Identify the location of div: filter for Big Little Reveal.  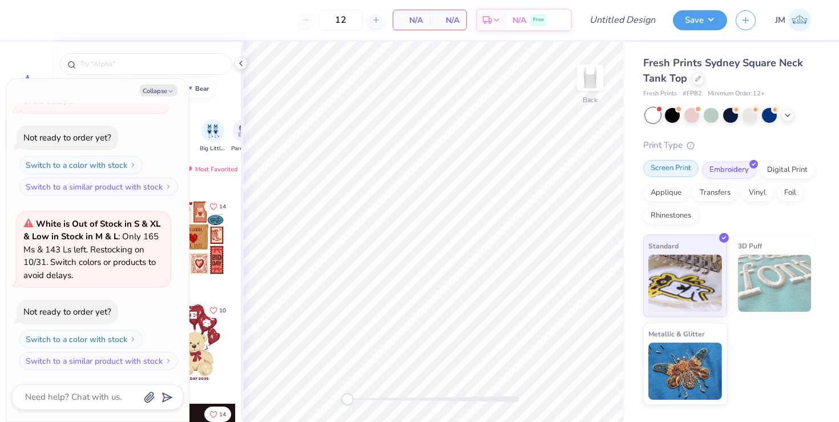
(213, 136).